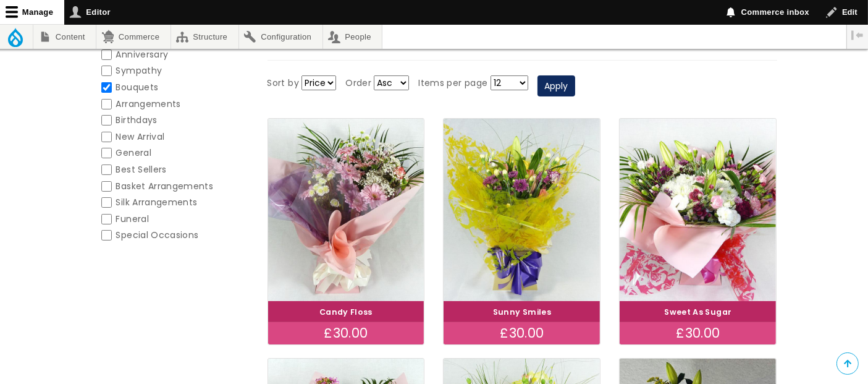 This screenshot has height=384, width=868. Describe the element at coordinates (857, 35) in the screenshot. I see `button: Vertical orientation` at that location.